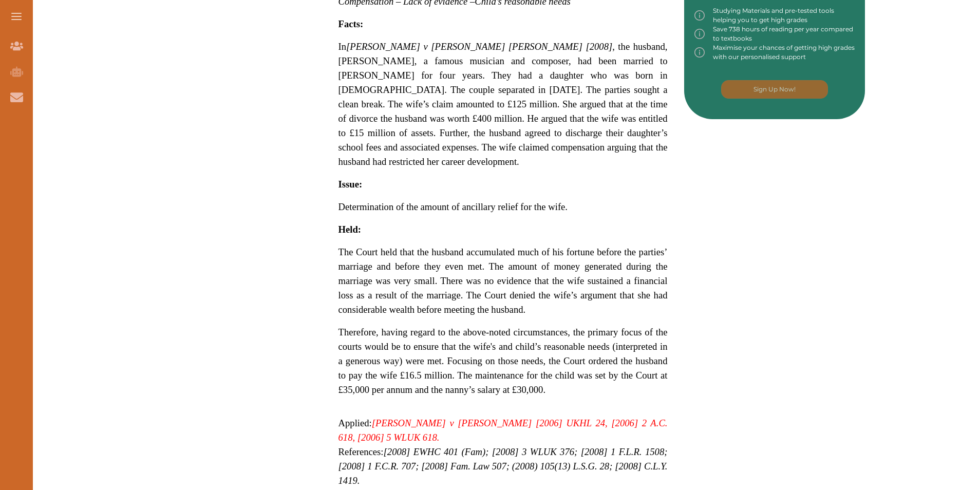  Describe the element at coordinates (774, 89) in the screenshot. I see `button: [object Object]` at that location.